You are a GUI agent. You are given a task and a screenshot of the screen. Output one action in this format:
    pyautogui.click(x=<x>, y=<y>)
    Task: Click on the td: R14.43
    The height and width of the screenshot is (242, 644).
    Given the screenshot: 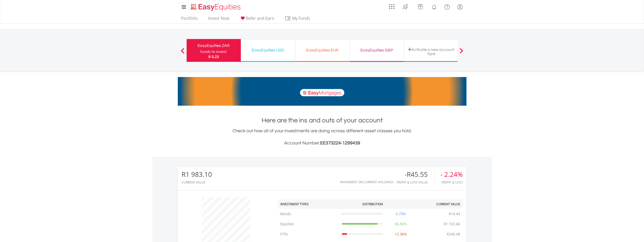 What is the action you would take?
    pyautogui.click(x=454, y=214)
    